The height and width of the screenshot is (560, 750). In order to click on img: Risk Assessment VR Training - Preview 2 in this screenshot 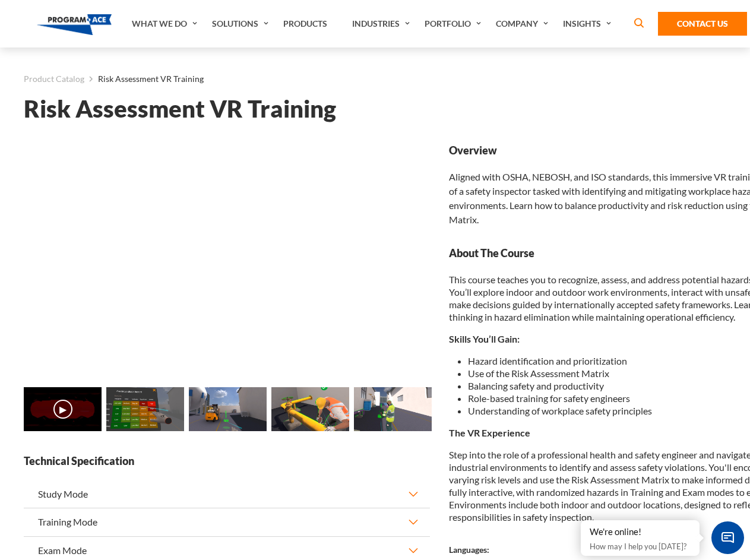, I will do `click(228, 409)`.